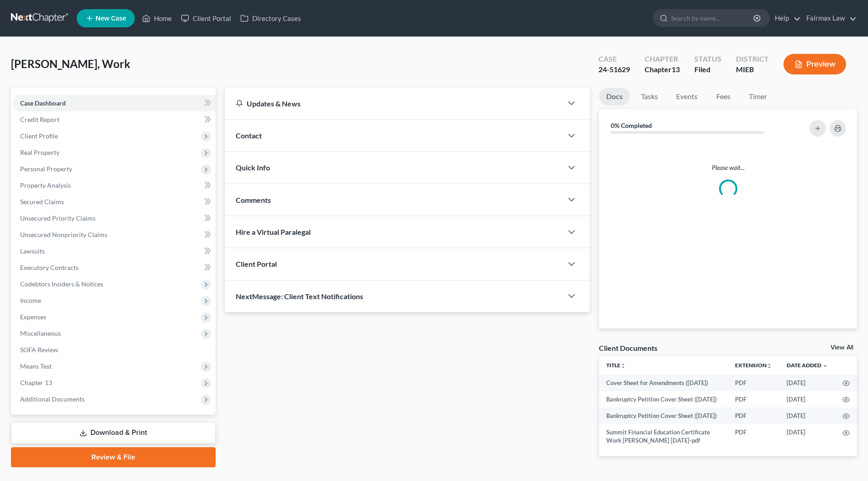  What do you see at coordinates (274, 232) in the screenshot?
I see `span: Hire a Virtual Paralegal` at bounding box center [274, 232].